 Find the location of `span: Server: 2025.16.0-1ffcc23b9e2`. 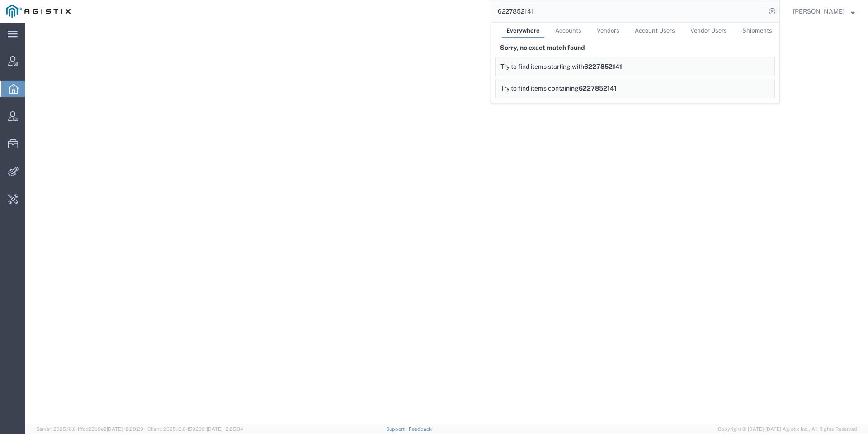

span: Server: 2025.16.0-1ffcc23b9e2 is located at coordinates (89, 429).